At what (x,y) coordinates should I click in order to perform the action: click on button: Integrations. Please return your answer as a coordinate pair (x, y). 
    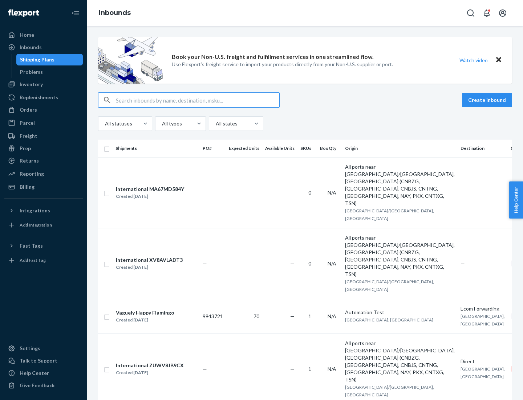
    Looking at the image, I should click on (44, 210).